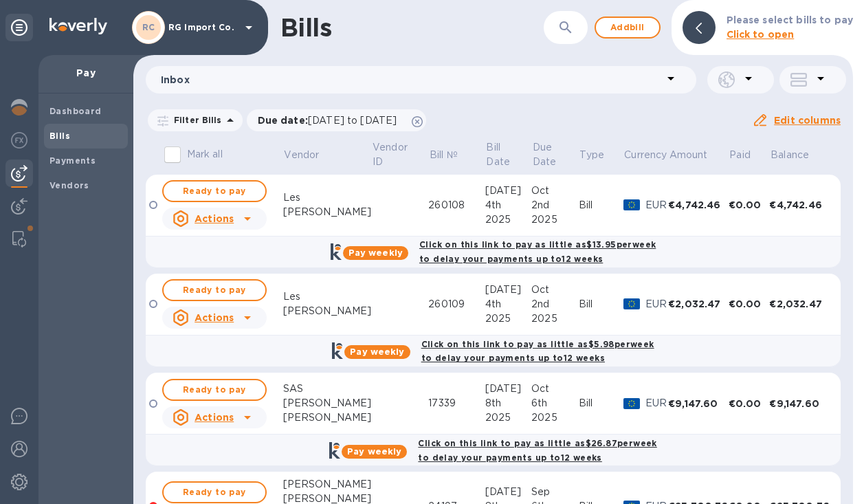  What do you see at coordinates (537, 252) in the screenshot?
I see `b: Click on this link to pay as little as $13.95 per week to delay your payments up to 12 weeks` at bounding box center [537, 252].